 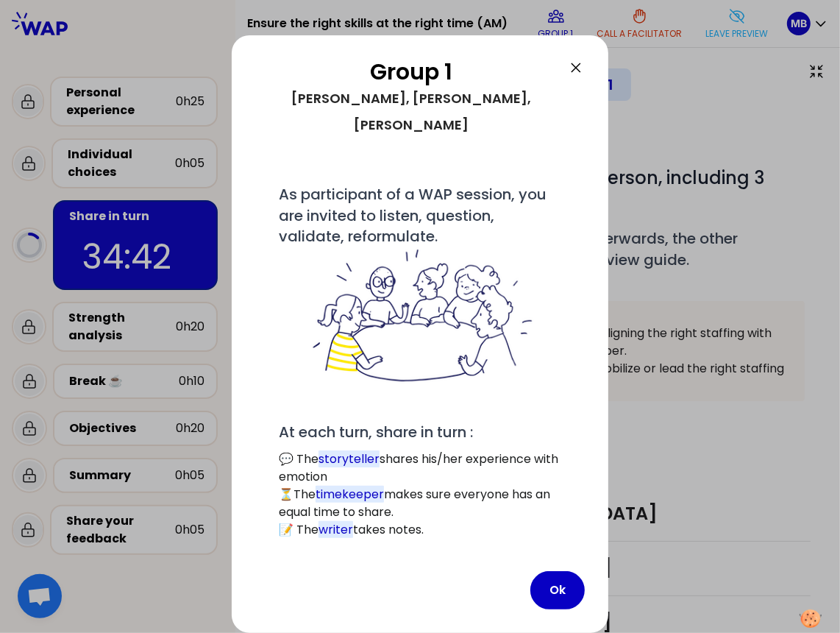 I want to click on span: As participant of a WAP session, you are invited to listen, question, validate, reformulate., so click(x=420, y=285).